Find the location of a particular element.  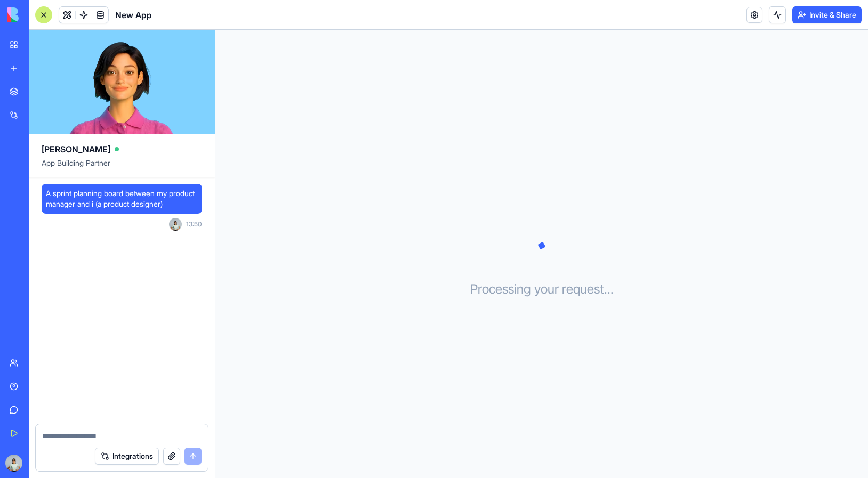

h3: Processing your request is located at coordinates (542, 290).